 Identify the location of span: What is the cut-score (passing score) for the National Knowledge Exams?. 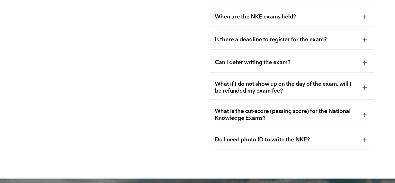
(286, 115).